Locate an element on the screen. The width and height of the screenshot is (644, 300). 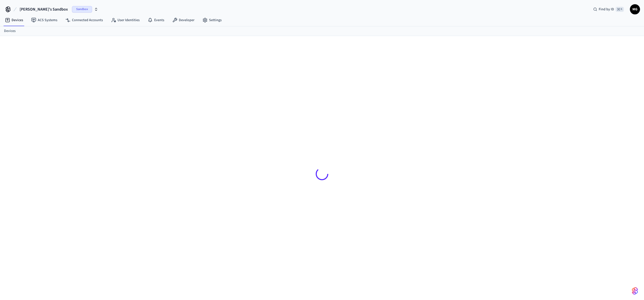
span: Sandbox is located at coordinates (82, 9).